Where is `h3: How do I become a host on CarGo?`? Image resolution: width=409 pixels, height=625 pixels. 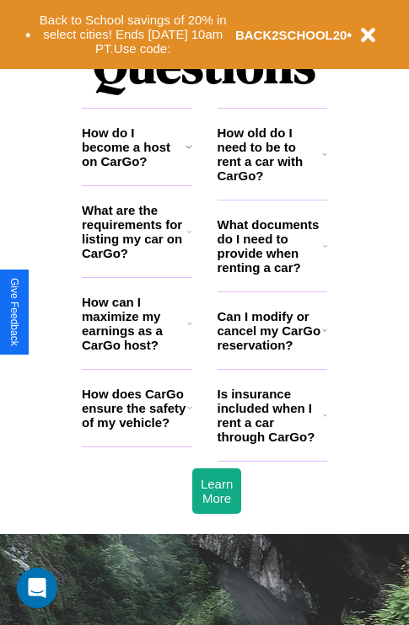 h3: How do I become a host on CarGo? is located at coordinates (133, 147).